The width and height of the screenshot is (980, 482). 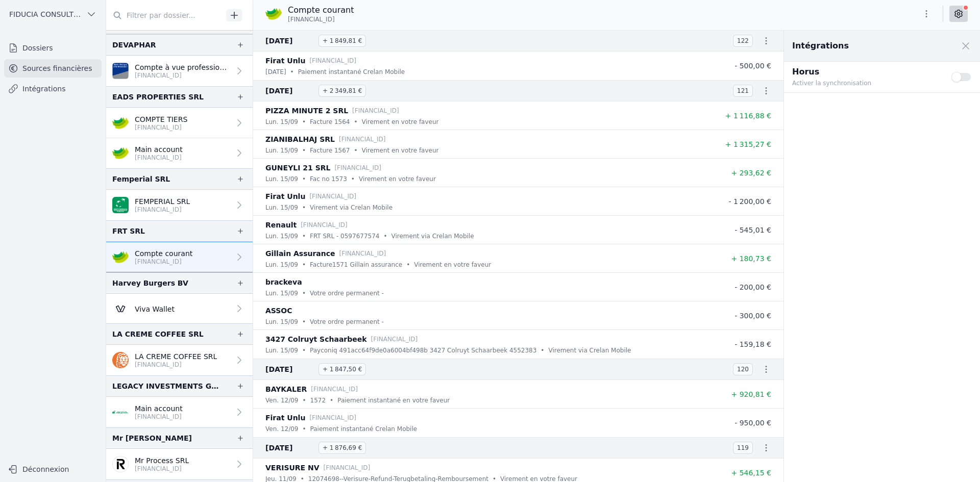 What do you see at coordinates (328, 179) in the screenshot?
I see `p: Fac no 1573` at bounding box center [328, 179].